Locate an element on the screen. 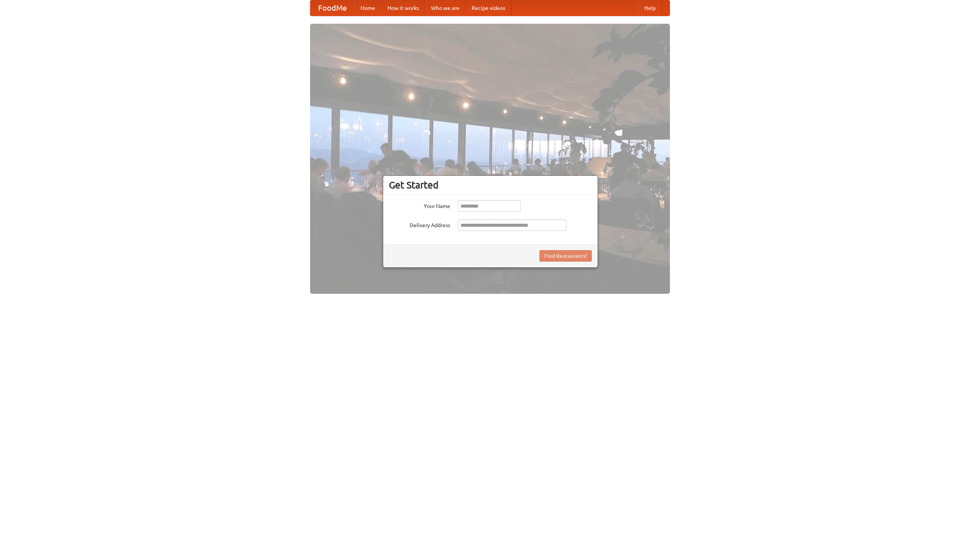  a: How it works is located at coordinates (403, 8).